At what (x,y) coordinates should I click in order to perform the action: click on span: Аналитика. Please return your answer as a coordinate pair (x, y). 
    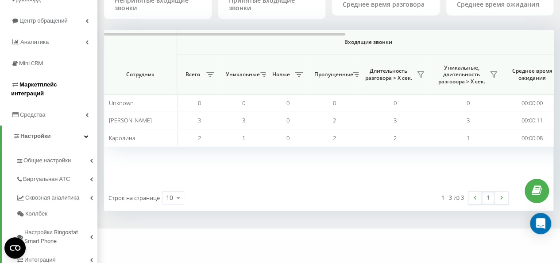
    Looking at the image, I should click on (35, 42).